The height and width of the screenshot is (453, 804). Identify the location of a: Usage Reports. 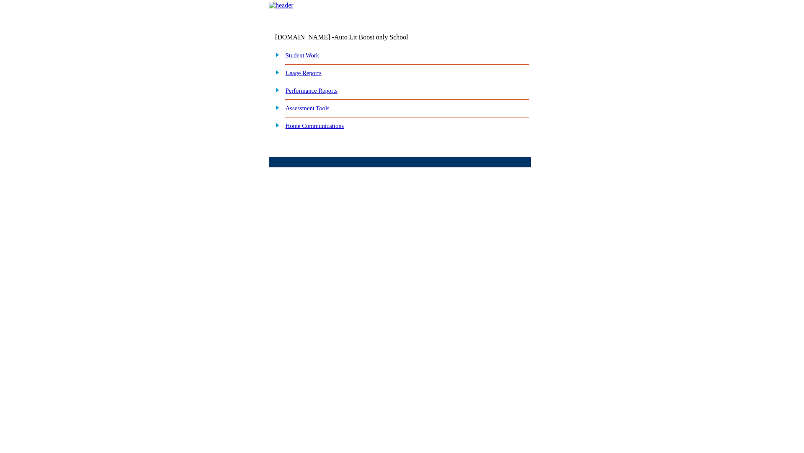
(304, 73).